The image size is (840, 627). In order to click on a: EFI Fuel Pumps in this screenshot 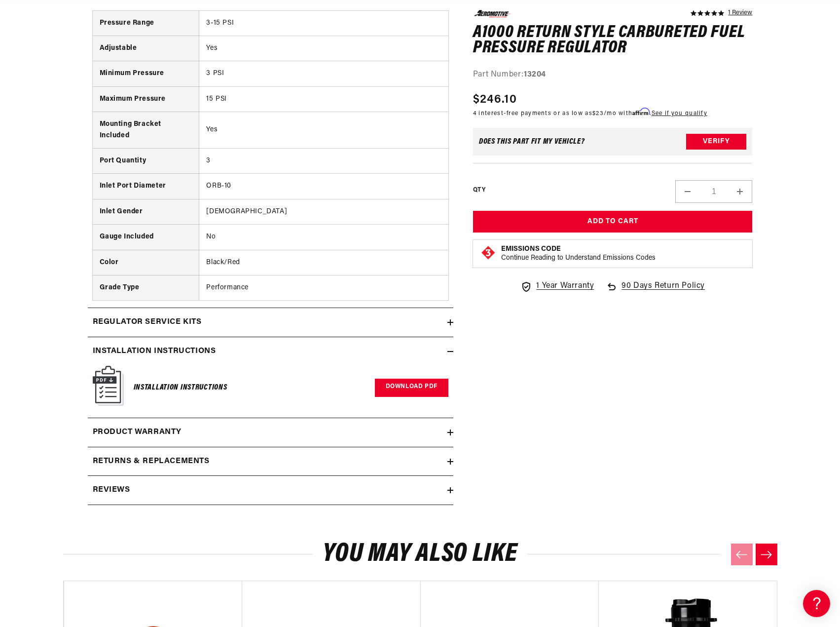, I will do `click(99, 178)`.